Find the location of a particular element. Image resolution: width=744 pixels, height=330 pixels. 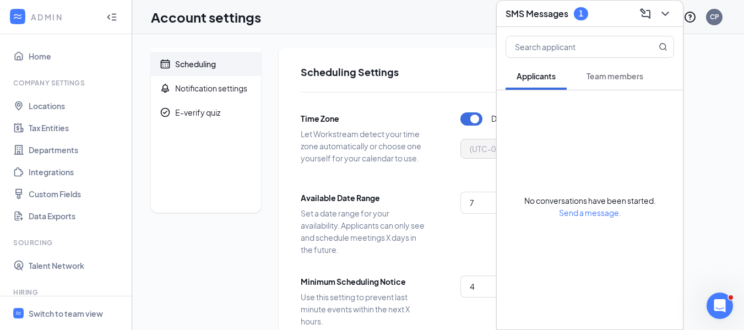

svg: Bell is located at coordinates (165, 88).